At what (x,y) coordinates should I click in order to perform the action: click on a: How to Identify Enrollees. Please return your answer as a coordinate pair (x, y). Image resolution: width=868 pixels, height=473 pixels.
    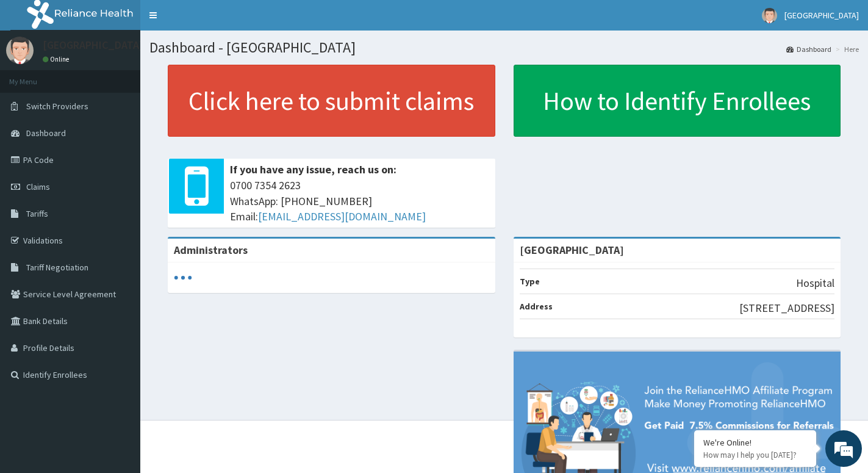
    Looking at the image, I should click on (677, 101).